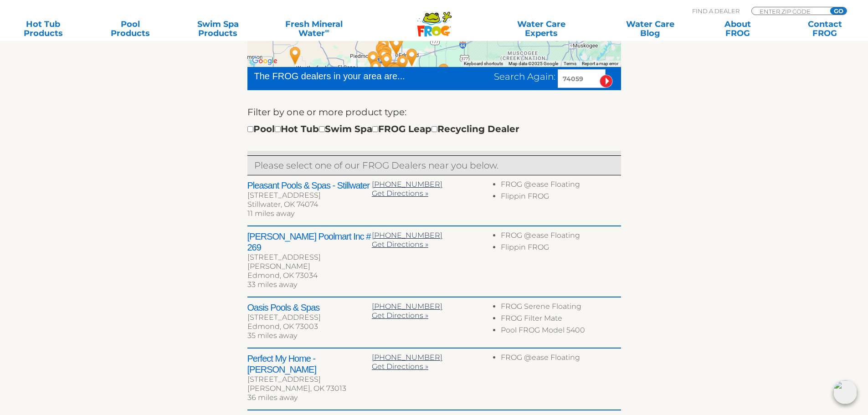  What do you see at coordinates (444, 73) in the screenshot?
I see `div: Crystal Clear Pools - 43 miles away.` at bounding box center [444, 73].